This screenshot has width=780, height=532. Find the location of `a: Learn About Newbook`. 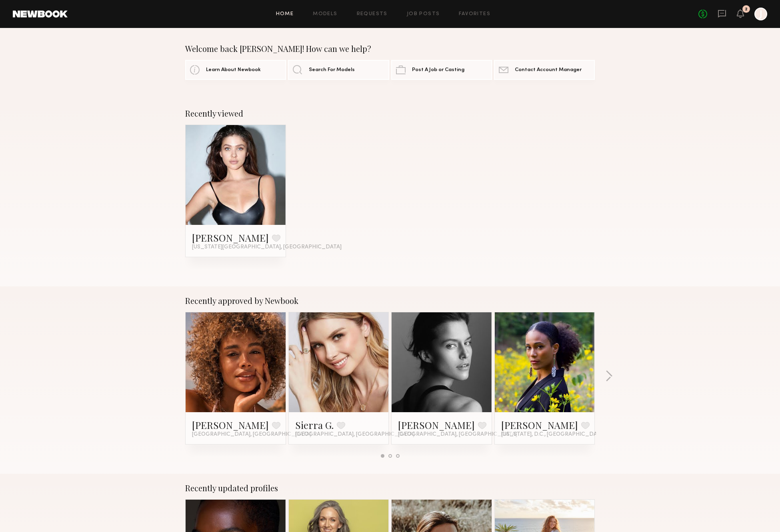

a: Learn About Newbook is located at coordinates (235, 70).